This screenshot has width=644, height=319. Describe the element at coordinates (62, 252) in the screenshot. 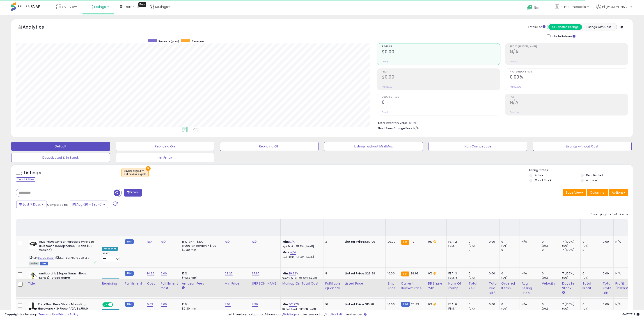

I see `div: ASIN:` at that location.